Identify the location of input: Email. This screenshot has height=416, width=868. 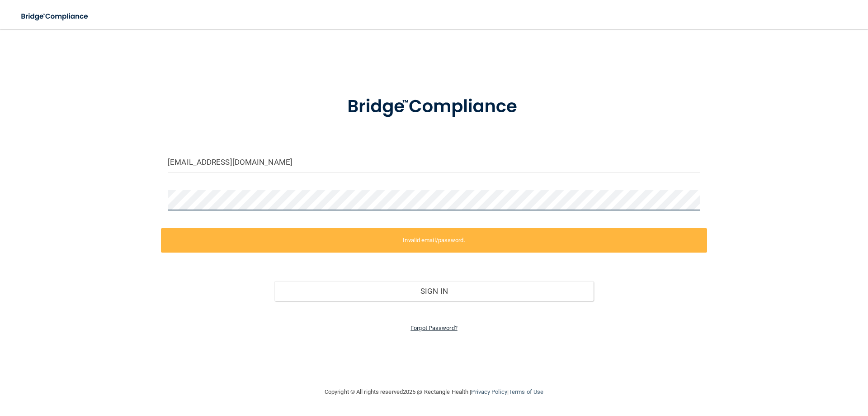
(434, 162).